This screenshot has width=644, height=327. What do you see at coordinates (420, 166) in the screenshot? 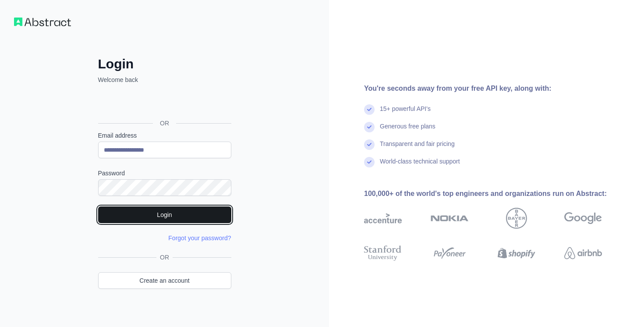
I see `div: World-class technical support` at bounding box center [420, 166].